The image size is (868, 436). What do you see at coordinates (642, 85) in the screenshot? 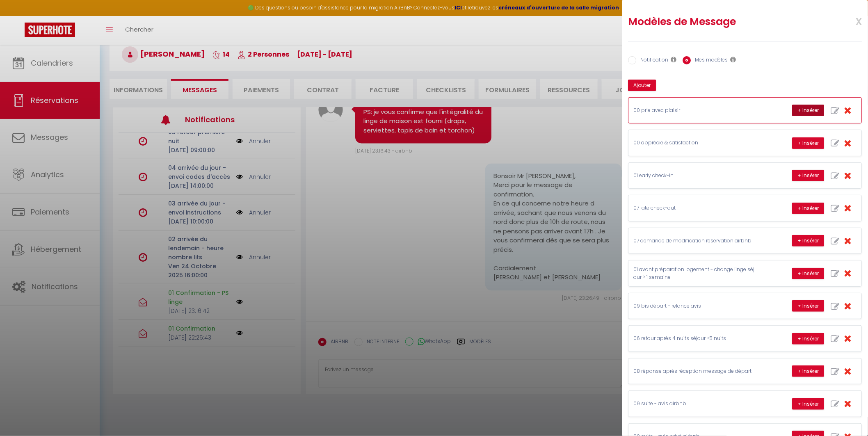
I see `button: Ajouter` at bounding box center [642, 85].